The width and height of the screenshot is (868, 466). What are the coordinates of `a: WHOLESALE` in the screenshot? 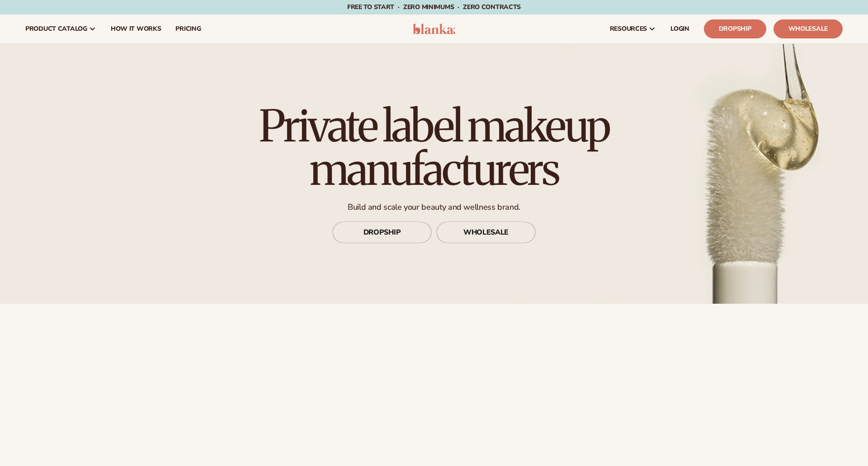 It's located at (486, 233).